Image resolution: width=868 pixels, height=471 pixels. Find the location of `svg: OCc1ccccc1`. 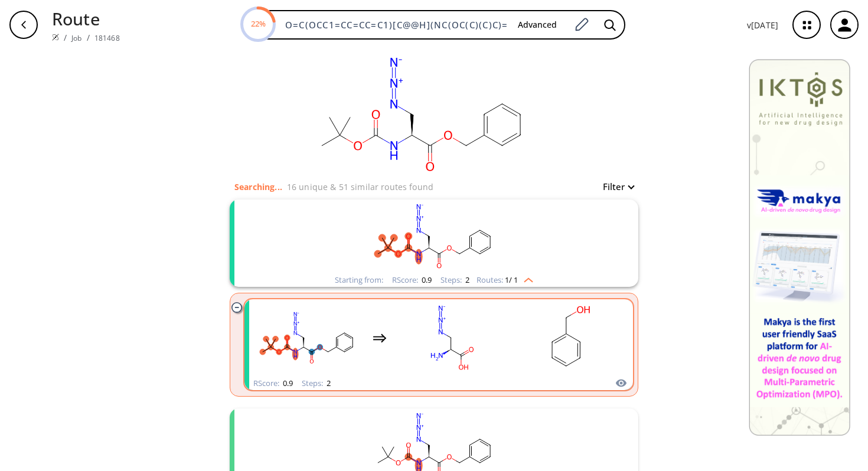

svg: OCc1ccccc1 is located at coordinates (569, 338).